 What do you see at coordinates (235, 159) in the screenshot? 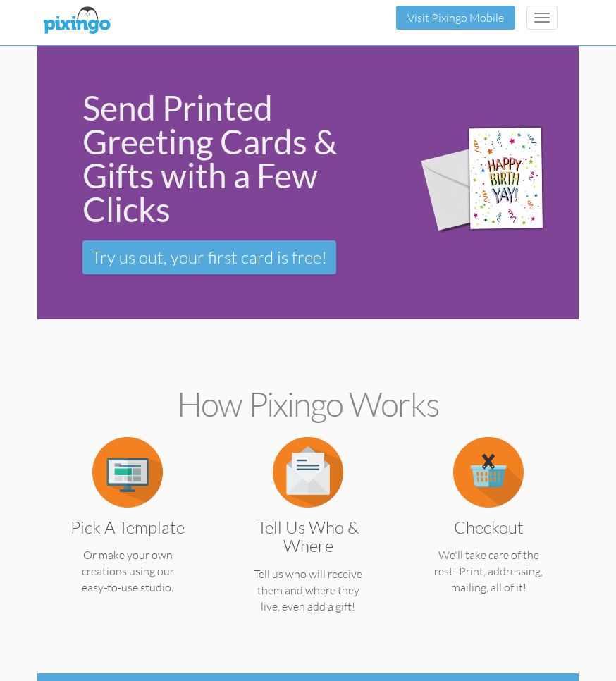
I see `div: Send Printed Greeting Cards & Gifts with a Few Clicks` at bounding box center [235, 159].